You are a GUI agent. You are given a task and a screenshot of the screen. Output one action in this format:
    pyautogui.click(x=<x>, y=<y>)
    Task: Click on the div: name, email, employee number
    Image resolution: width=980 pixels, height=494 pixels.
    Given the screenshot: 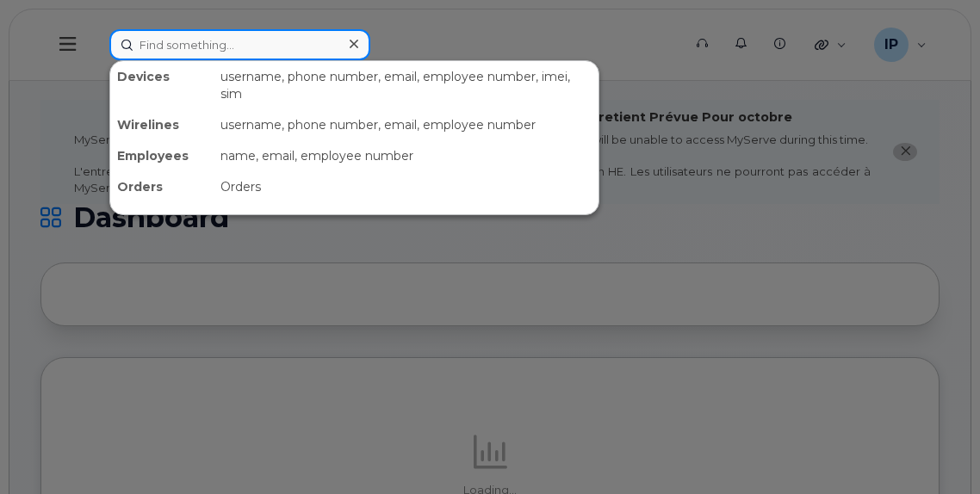 What is the action you would take?
    pyautogui.click(x=405, y=156)
    